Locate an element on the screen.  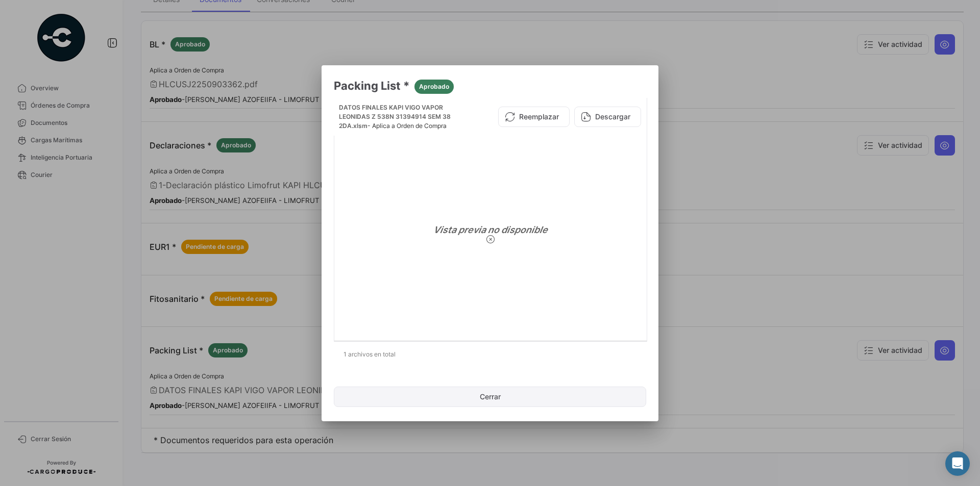
button: Cerrar is located at coordinates (490, 397).